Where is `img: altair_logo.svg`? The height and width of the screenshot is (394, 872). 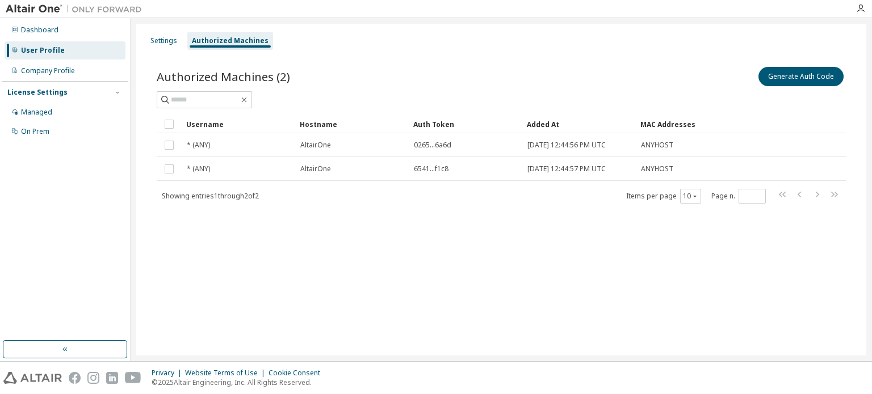 img: altair_logo.svg is located at coordinates (32, 378).